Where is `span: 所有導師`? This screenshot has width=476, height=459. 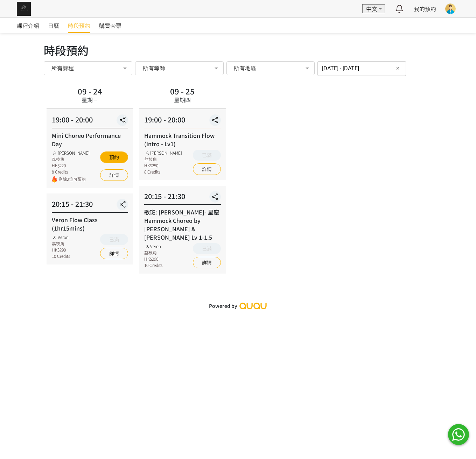 span: 所有導師 is located at coordinates (154, 68).